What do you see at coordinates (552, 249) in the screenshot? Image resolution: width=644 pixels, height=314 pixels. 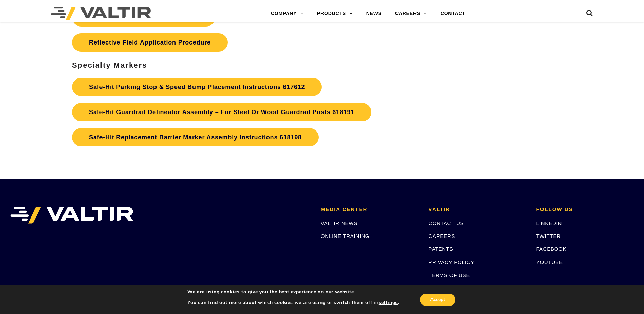 I see `a: FACEBOOK` at bounding box center [552, 249].